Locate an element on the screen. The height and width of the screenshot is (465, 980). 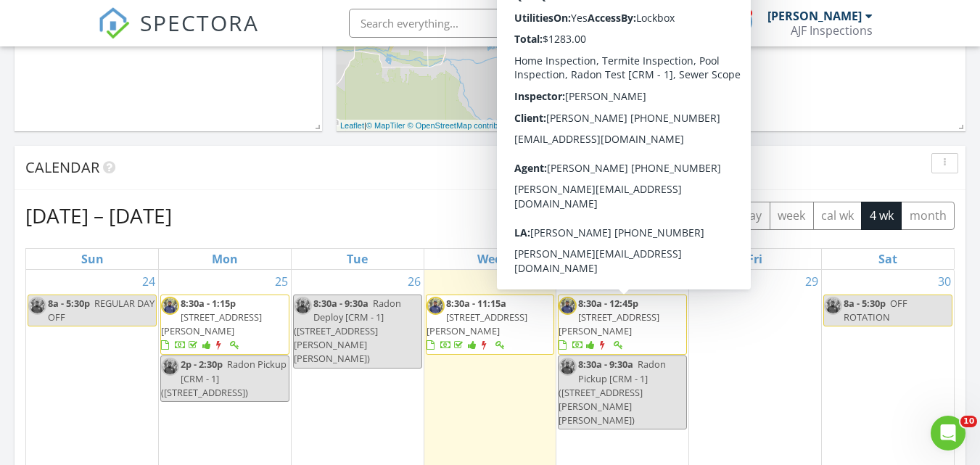
span: 8:30a - 12:45p is located at coordinates (608, 303).